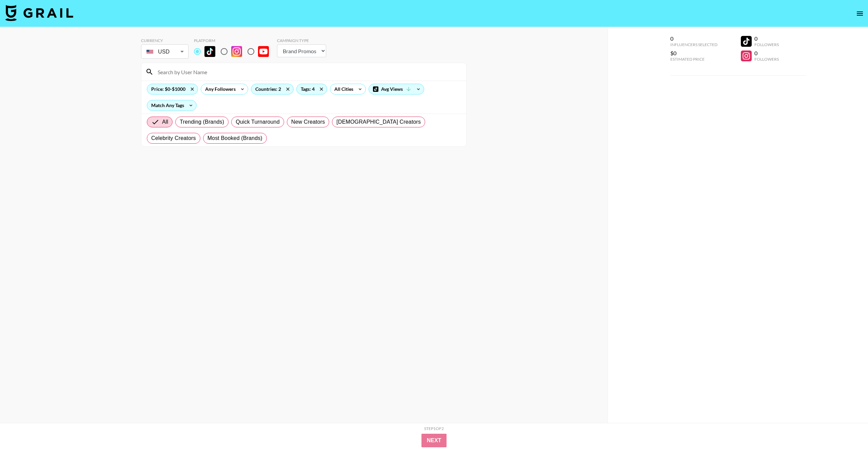 The height and width of the screenshot is (450, 868). I want to click on div: Any Followers, so click(219, 89).